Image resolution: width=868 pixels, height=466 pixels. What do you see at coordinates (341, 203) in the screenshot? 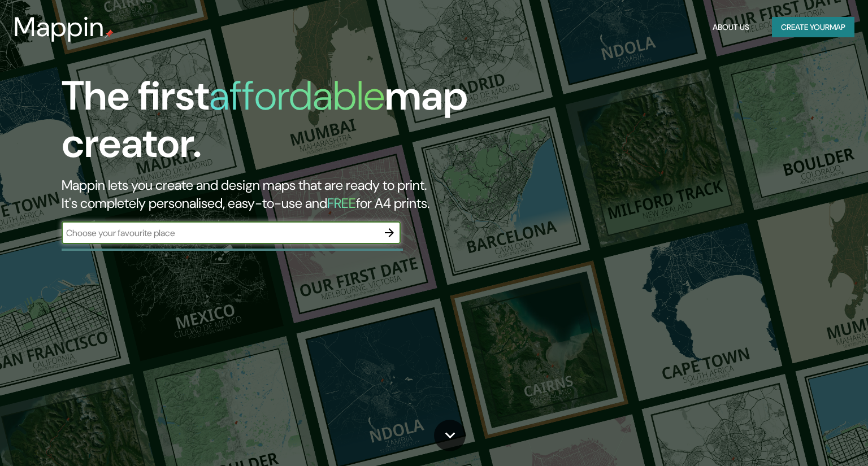
I see `h5: FREE` at bounding box center [341, 203].